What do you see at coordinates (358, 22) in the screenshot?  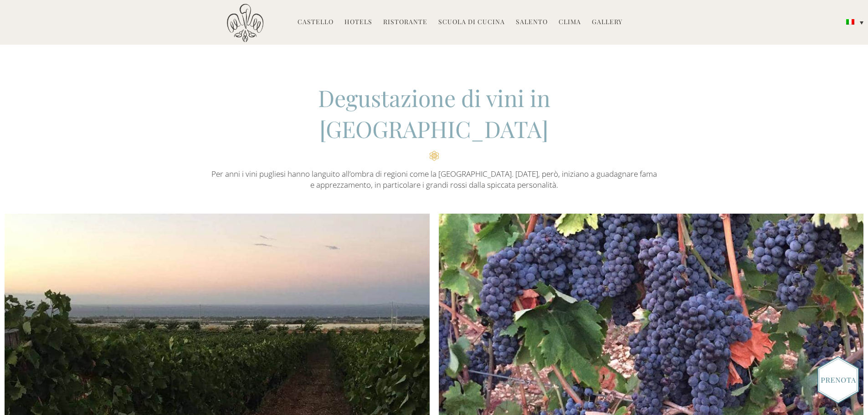 I see `a: Hotels` at bounding box center [358, 22].